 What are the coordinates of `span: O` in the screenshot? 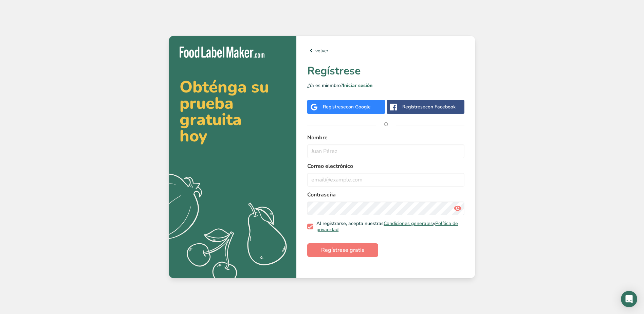 It's located at (386, 124).